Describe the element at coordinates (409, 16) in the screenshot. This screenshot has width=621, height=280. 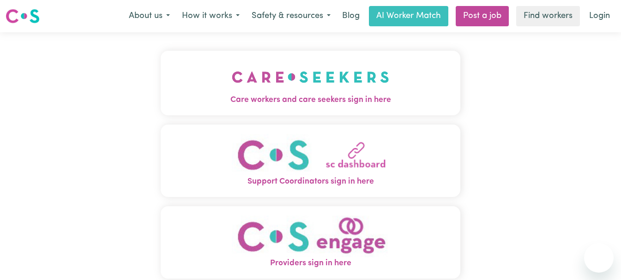
I see `a: AI Worker Match` at that location.